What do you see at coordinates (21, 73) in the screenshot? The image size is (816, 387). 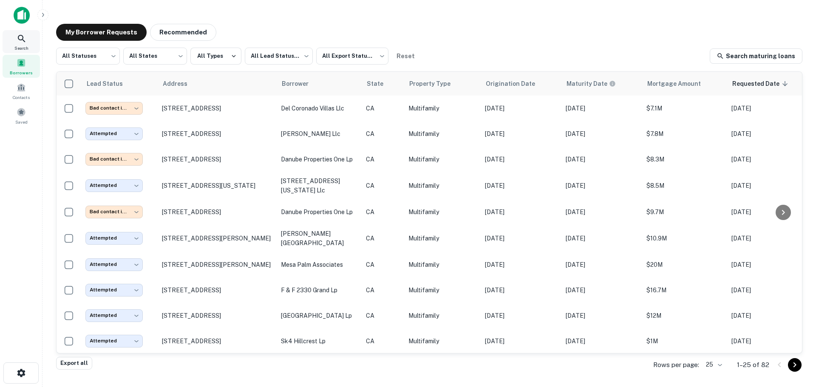 I see `span: Borrowers` at bounding box center [21, 73].